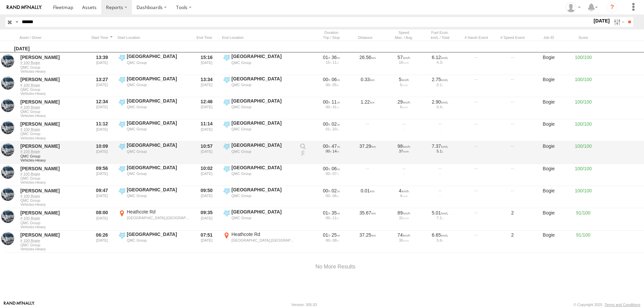 This screenshot has height=308, width=644. Describe the element at coordinates (331, 146) in the screenshot. I see `div: [2877s] 22/07/2025 10:09 - 22/07/2025 10:57` at that location.